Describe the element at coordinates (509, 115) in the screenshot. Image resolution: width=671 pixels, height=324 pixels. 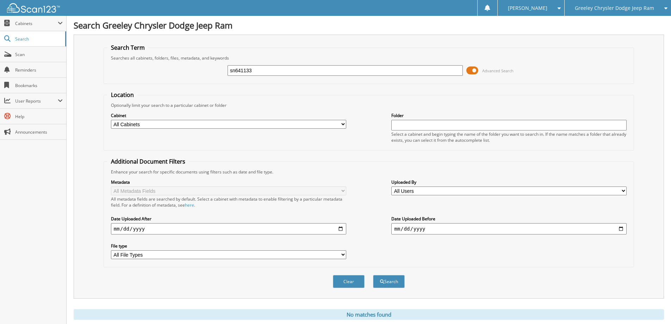
I see `label: Folder` at that location.